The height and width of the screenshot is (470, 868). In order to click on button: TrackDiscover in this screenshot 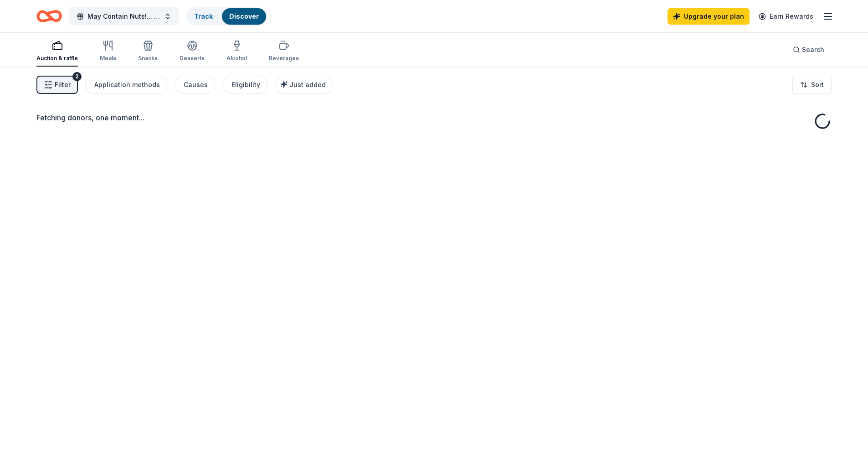, I will do `click(226, 17)`.